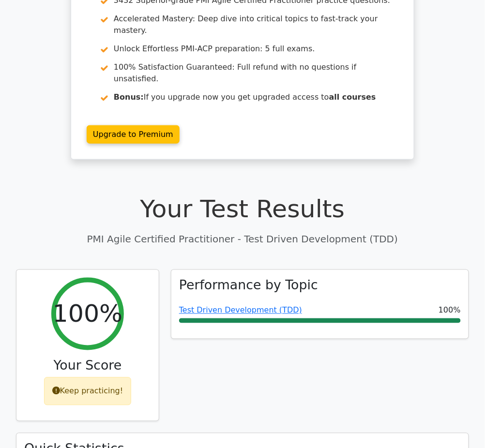 The width and height of the screenshot is (485, 448). I want to click on a: Test Driven Development (TDD), so click(240, 310).